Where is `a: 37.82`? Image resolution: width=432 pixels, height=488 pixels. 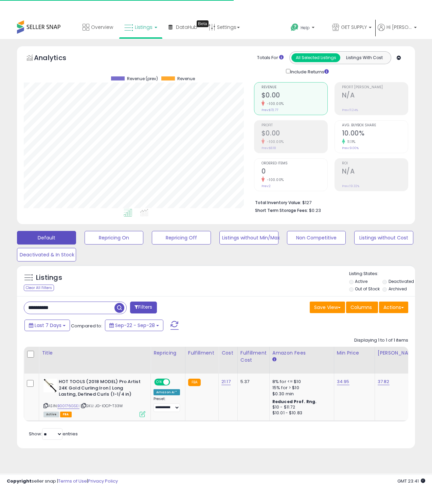 a: 37.82 is located at coordinates (383, 381).